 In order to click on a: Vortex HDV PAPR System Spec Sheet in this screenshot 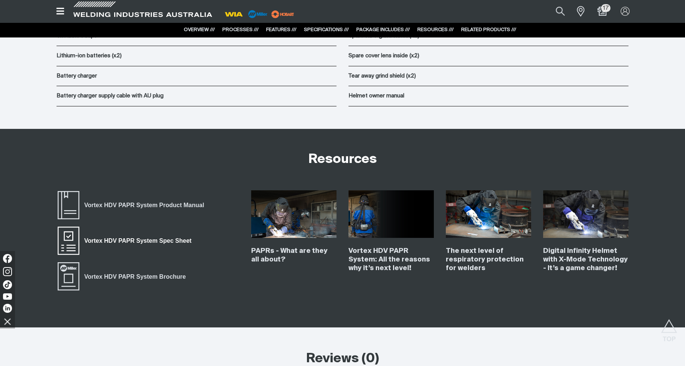, I will do `click(126, 241)`.